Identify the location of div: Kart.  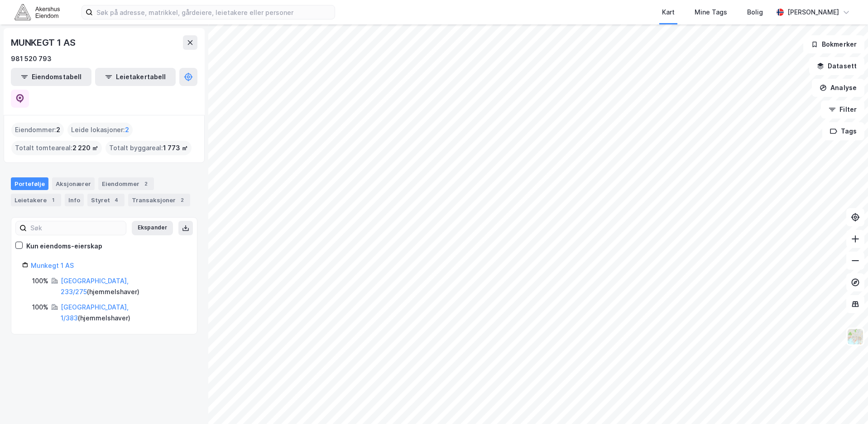
(668, 12).